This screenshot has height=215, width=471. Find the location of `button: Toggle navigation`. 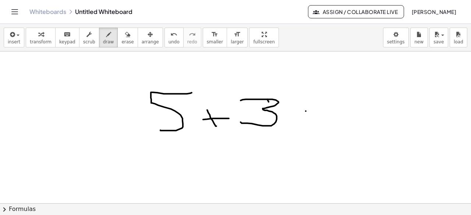

button: Toggle navigation is located at coordinates (15, 12).